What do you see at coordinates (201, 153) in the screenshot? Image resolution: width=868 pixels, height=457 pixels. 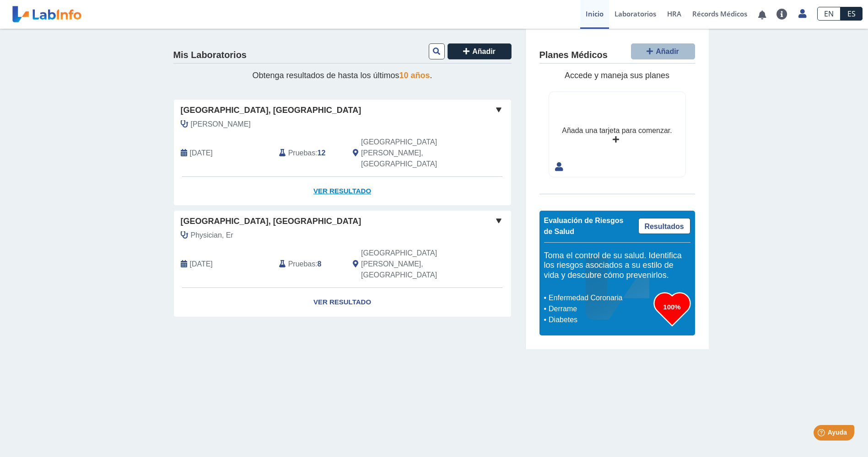 I see `span: 2025-08-19` at bounding box center [201, 153].